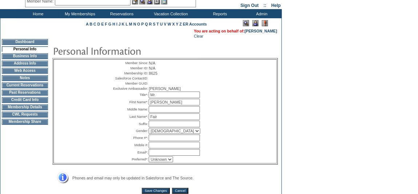 This screenshot has height=194, width=418. What do you see at coordinates (158, 24) in the screenshot?
I see `a: T` at bounding box center [158, 24].